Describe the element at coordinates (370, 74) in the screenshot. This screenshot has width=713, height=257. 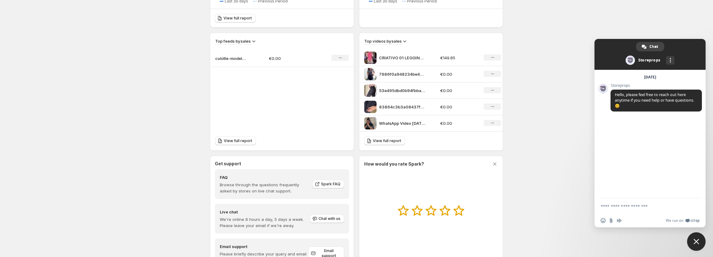
I see `img: 7986f0a948234be4ab598fbf7c0b133fSD-480p-09Mbps-57021301` at that location.